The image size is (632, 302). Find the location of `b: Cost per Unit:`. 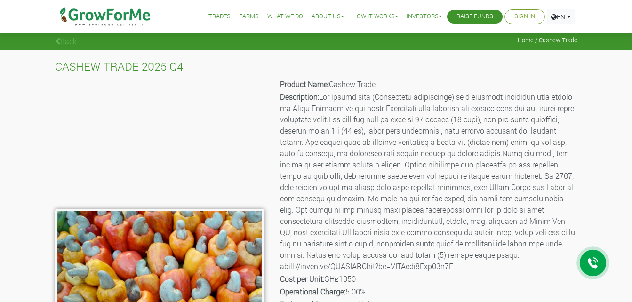

b: Cost per Unit: is located at coordinates (302, 279).